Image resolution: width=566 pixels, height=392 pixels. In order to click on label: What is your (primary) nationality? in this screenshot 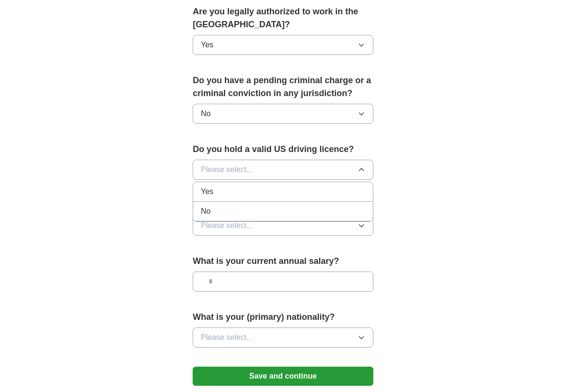, I will do `click(283, 317)`.